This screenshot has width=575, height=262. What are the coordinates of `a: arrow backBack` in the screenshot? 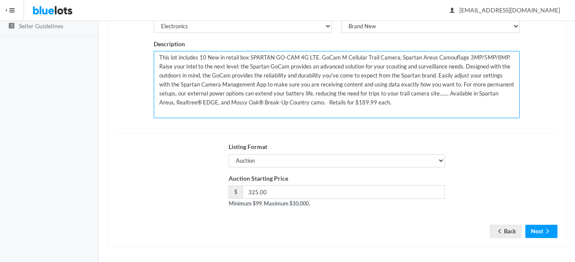 It's located at (506, 231).